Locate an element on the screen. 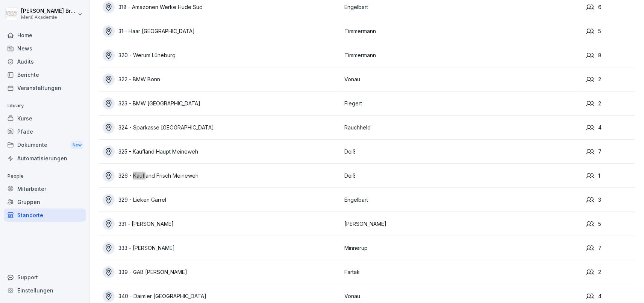  div: 1 is located at coordinates (611, 176).